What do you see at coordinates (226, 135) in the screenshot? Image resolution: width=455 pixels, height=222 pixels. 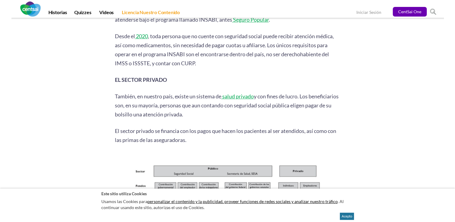 I see `span: El sector privado se financia con los pagos que hacen los pacientes al ser atendidos, así como co...` at bounding box center [226, 135].